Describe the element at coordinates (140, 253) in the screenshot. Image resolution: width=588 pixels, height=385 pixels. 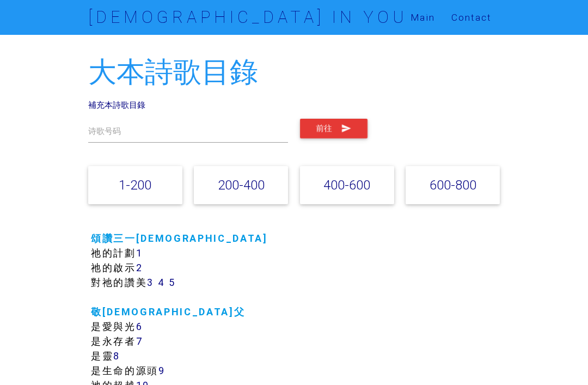
I see `a: 1` at that location.